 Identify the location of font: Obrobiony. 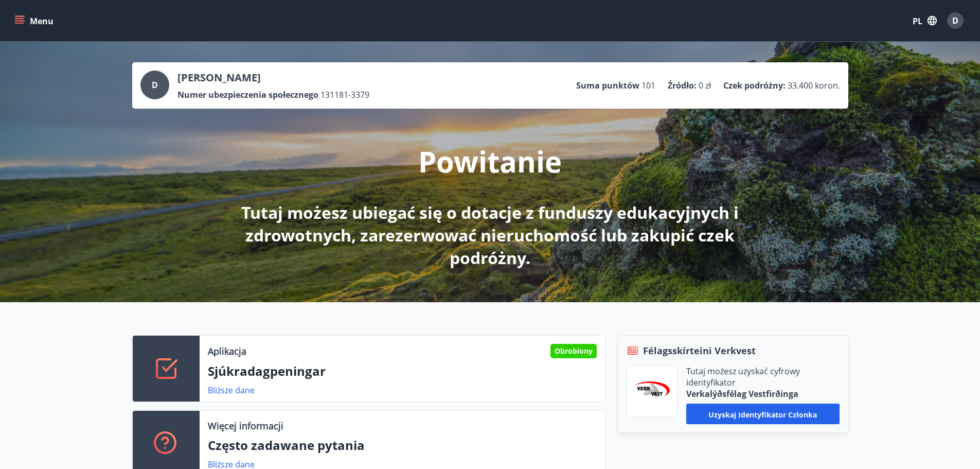
(573, 350).